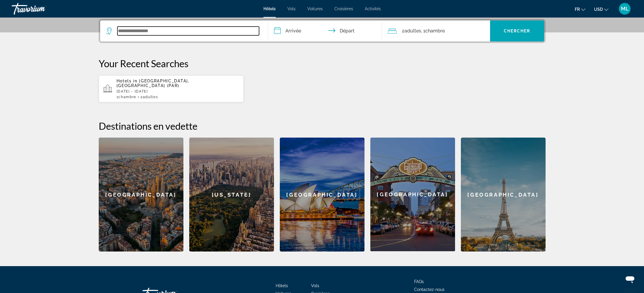 The width and height of the screenshot is (644, 293). Describe the element at coordinates (322, 126) in the screenshot. I see `h2: Destinations en vedette` at that location.